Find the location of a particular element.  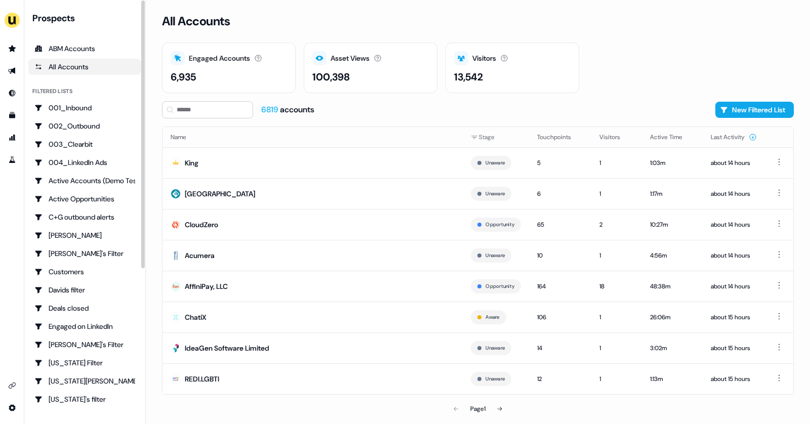

div: 003_Clearbit is located at coordinates (85, 144).